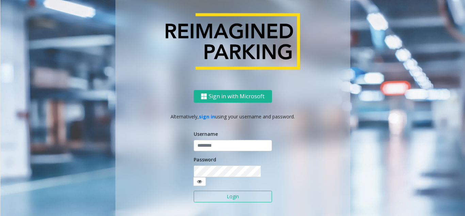 The height and width of the screenshot is (216, 465). I want to click on button: Login, so click(233, 196).